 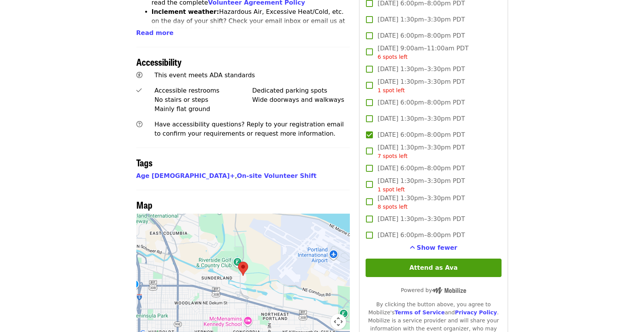 I want to click on strong: Inclement weather:, so click(x=185, y=12).